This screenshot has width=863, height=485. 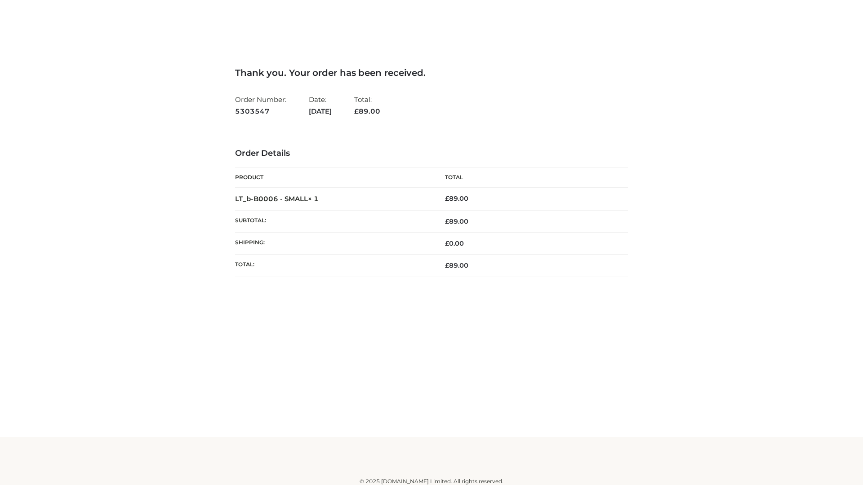 I want to click on bdi: 89.00, so click(x=457, y=199).